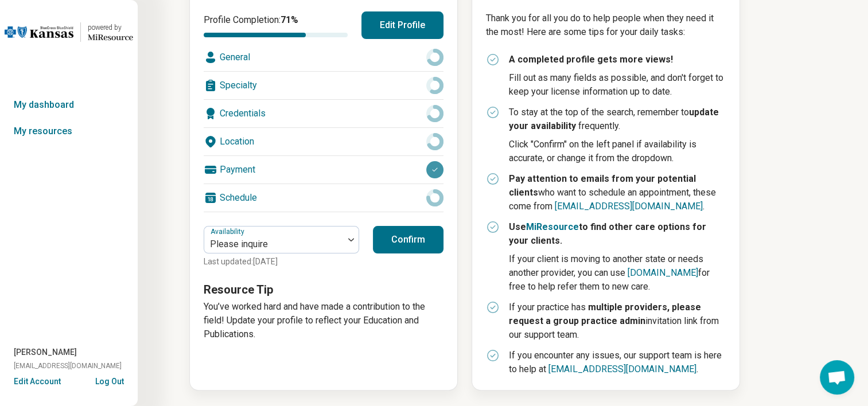  Describe the element at coordinates (617, 85) in the screenshot. I see `p: Fill out as many fields as possible, and don't forget to keep your license information up to date.` at that location.